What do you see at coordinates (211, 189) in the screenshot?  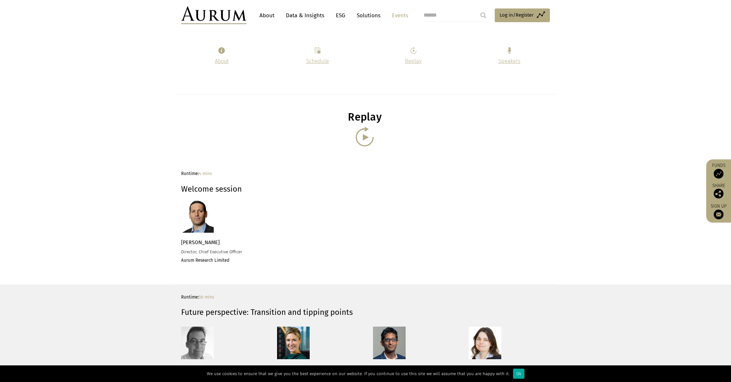 I see `strong: Welcome session` at bounding box center [211, 189].